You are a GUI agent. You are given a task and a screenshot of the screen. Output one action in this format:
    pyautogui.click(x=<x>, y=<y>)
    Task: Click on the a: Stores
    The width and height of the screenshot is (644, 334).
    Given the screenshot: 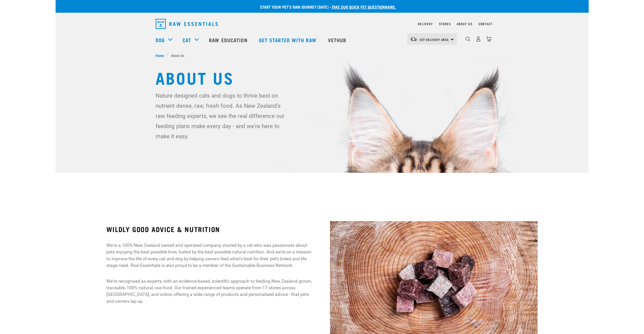 What is the action you would take?
    pyautogui.click(x=445, y=24)
    